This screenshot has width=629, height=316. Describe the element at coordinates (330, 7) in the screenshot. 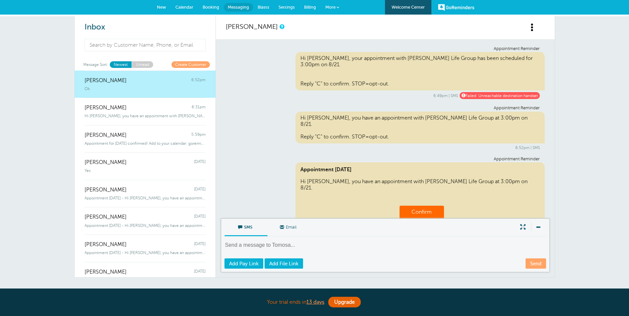

I see `span: More` at that location.